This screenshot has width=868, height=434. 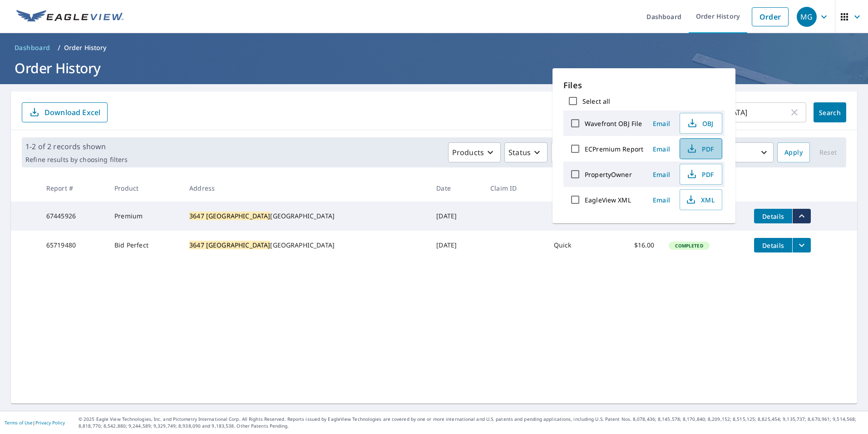 I want to click on label: ECPremium Report, so click(x=614, y=149).